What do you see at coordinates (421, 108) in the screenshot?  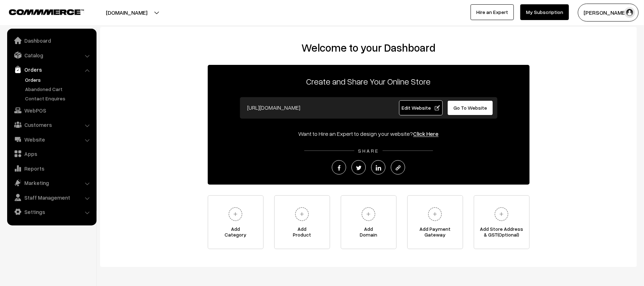 I see `a: Edit Website` at bounding box center [421, 108].